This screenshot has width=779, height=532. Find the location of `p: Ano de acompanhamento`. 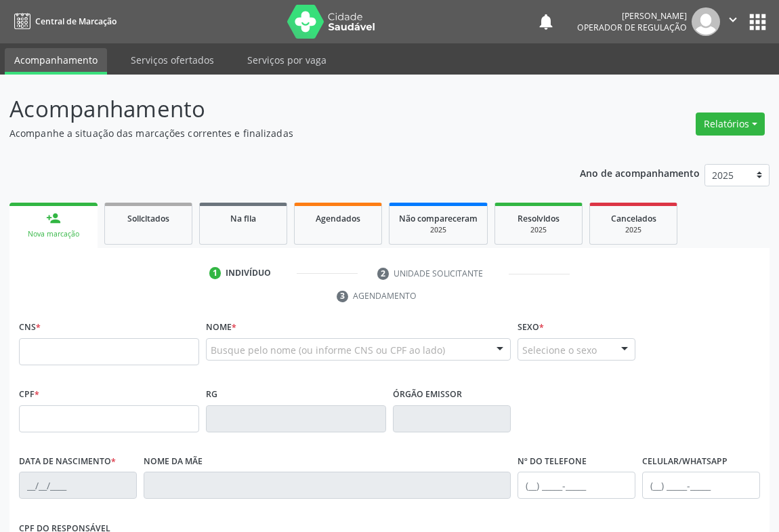

p: Ano de acompanhamento is located at coordinates (639, 172).